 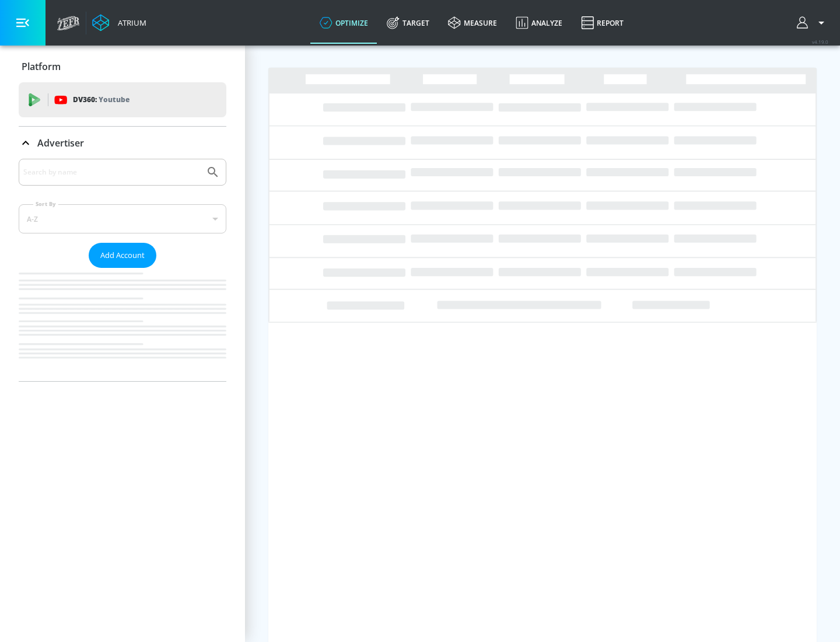 What do you see at coordinates (45, 204) in the screenshot?
I see `label: Sort By` at bounding box center [45, 204].